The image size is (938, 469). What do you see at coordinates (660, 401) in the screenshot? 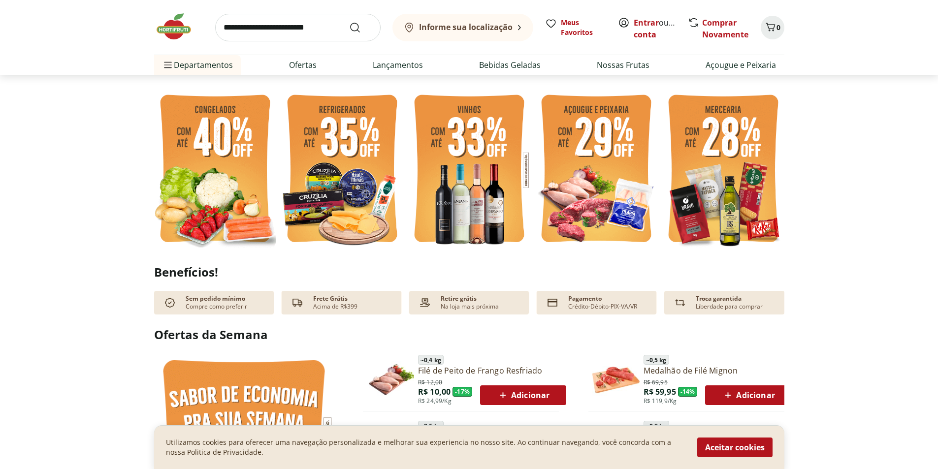
I see `span: R$ 119,9/Kg` at bounding box center [660, 401].